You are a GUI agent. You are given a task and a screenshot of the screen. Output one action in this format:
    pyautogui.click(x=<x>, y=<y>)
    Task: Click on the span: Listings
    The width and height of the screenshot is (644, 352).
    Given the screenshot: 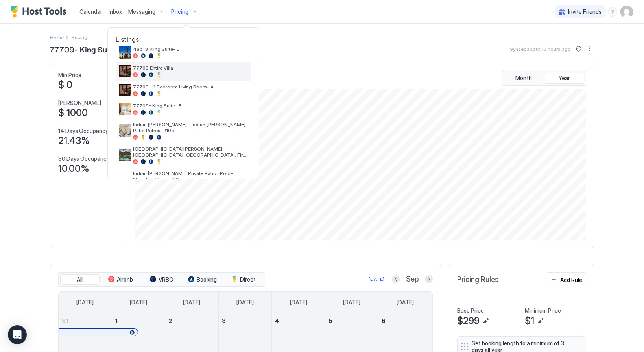 What is the action you would take?
    pyautogui.click(x=183, y=40)
    